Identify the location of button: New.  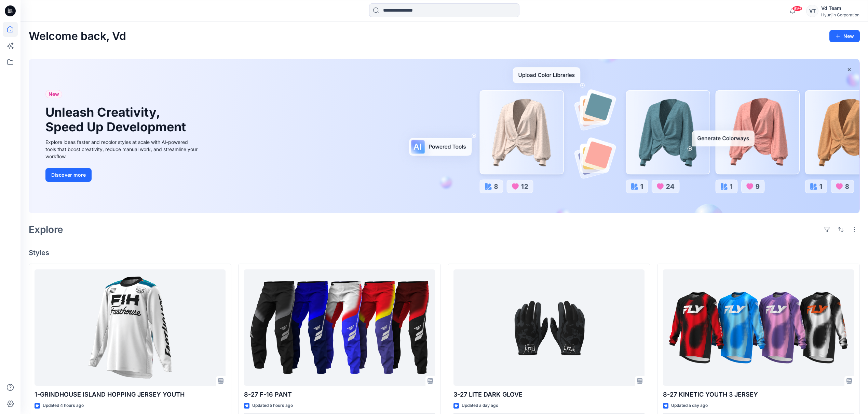
(844, 36).